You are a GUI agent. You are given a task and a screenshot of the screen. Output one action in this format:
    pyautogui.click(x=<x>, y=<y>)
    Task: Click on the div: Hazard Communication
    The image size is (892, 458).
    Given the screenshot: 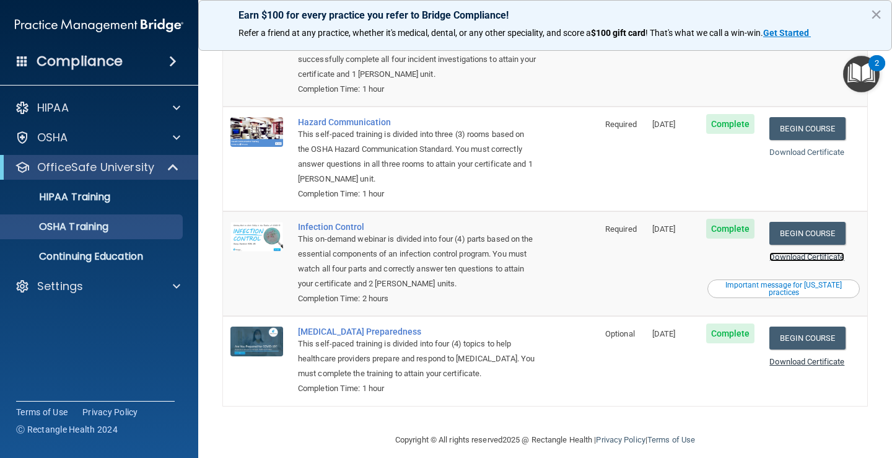 What is the action you would take?
    pyautogui.click(x=417, y=122)
    